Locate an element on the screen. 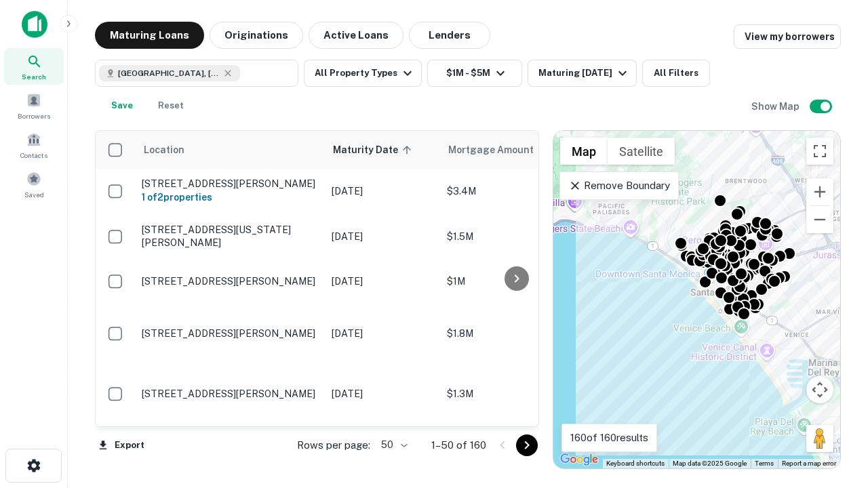 The width and height of the screenshot is (868, 488). span: Borrowers is located at coordinates (34, 116).